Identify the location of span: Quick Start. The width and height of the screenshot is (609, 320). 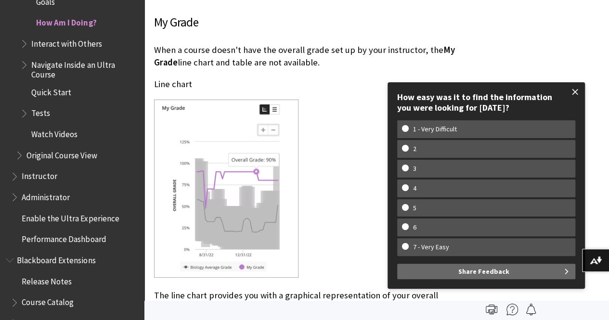
(51, 91).